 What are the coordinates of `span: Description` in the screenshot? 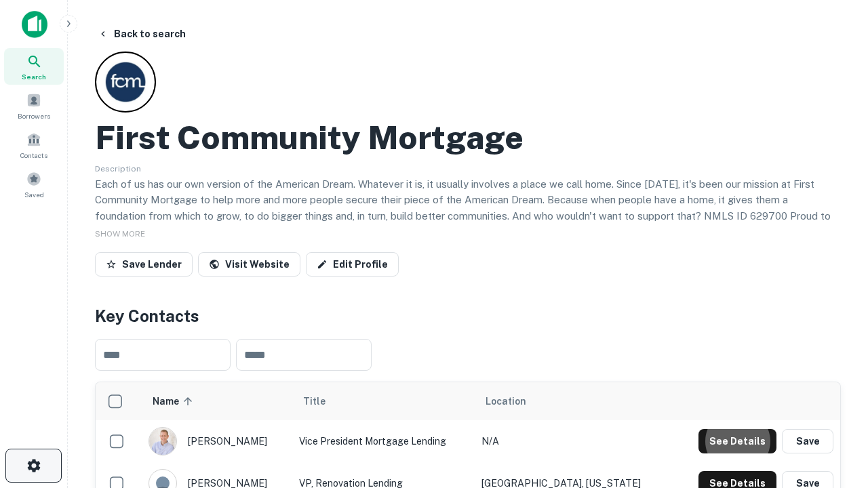 It's located at (118, 169).